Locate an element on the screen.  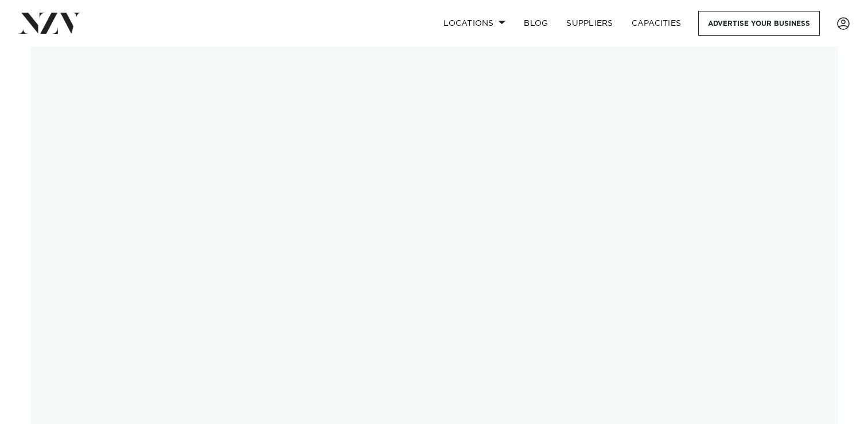
a: BLOG is located at coordinates (536, 23).